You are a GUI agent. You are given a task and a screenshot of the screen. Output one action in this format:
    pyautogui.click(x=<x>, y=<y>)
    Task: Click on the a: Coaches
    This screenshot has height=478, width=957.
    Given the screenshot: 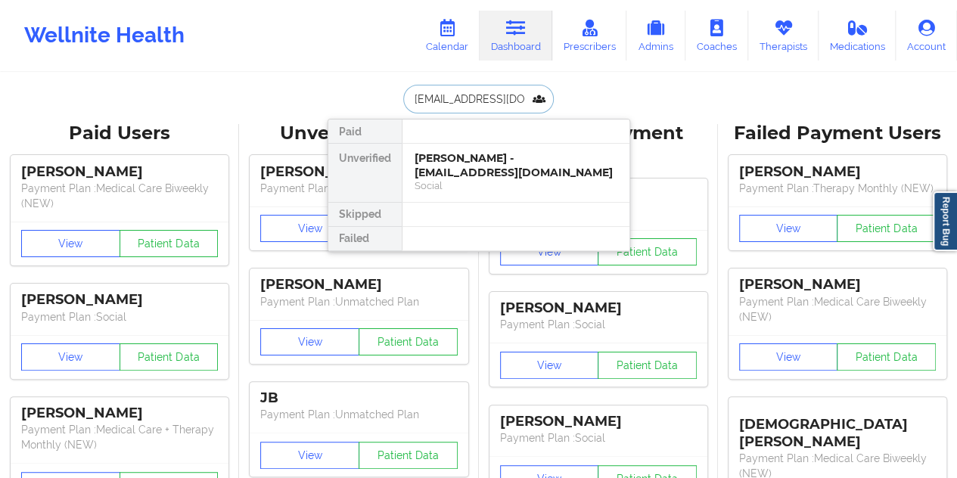 What is the action you would take?
    pyautogui.click(x=717, y=36)
    